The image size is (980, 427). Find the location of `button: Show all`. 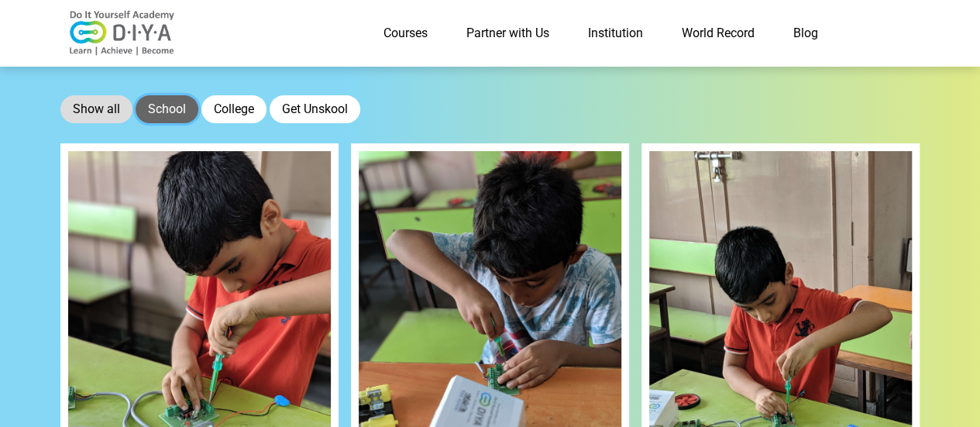

button: Show all is located at coordinates (96, 109).